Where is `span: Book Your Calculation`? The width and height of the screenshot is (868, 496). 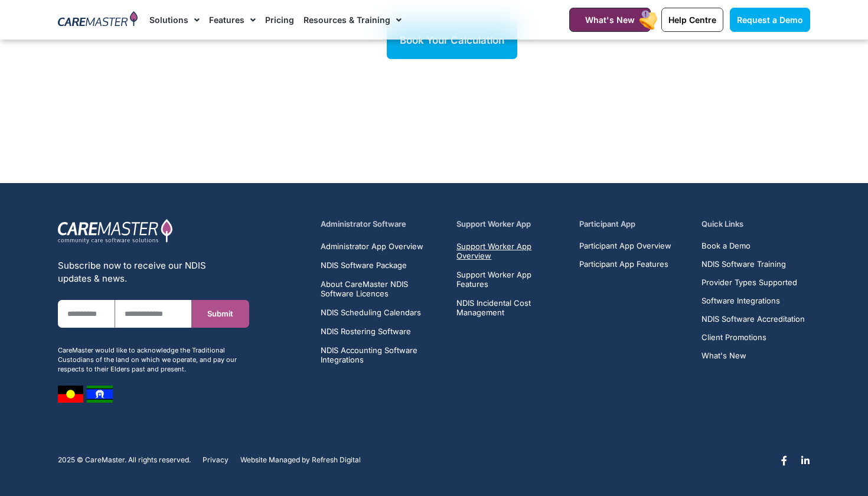 span: Book Your Calculation is located at coordinates (452, 40).